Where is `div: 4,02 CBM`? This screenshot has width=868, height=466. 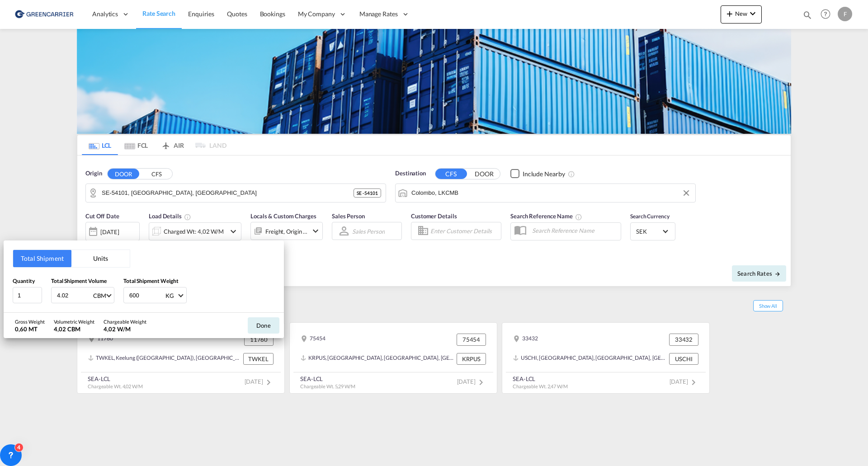
div: 4,02 CBM is located at coordinates (74, 329).